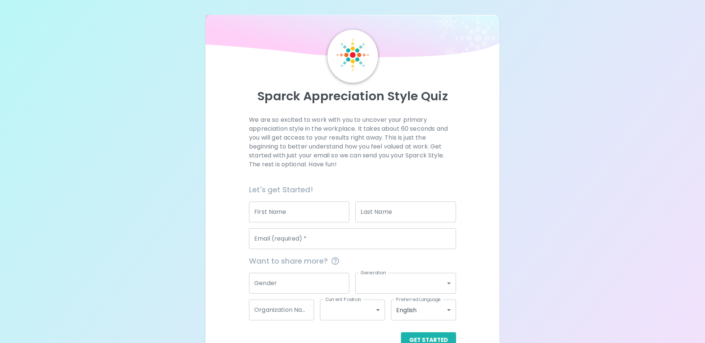 Image resolution: width=705 pixels, height=343 pixels. What do you see at coordinates (373, 273) in the screenshot?
I see `label: Generation` at bounding box center [373, 273].